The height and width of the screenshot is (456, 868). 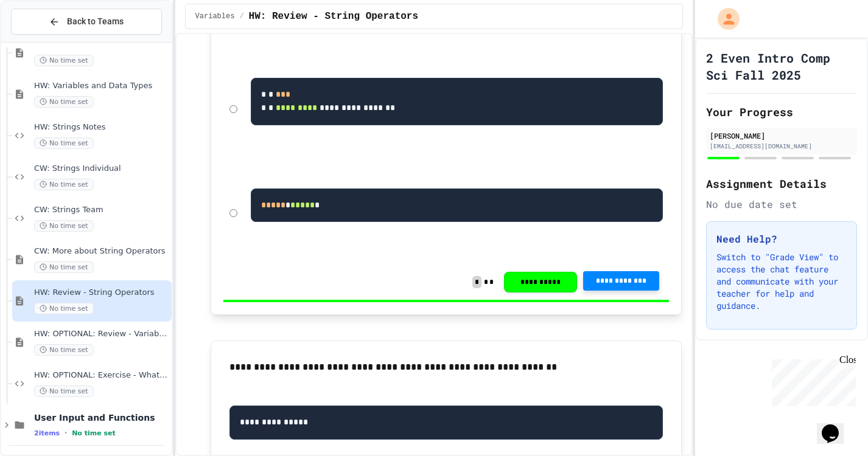 What do you see at coordinates (781, 239) in the screenshot?
I see `h3: Need Help?` at bounding box center [781, 239].